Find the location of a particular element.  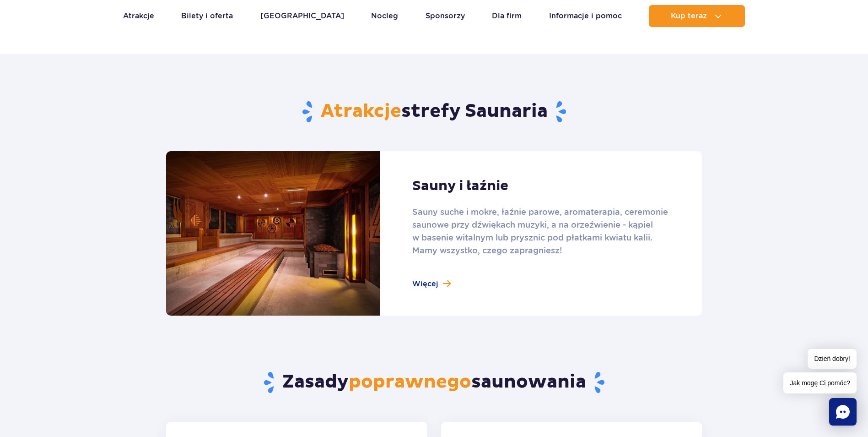

a: Bilety i oferta is located at coordinates (207, 16).